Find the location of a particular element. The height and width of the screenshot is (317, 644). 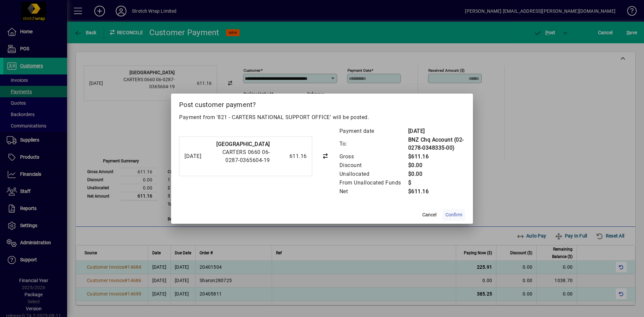

button: Cancel is located at coordinates (429, 215).